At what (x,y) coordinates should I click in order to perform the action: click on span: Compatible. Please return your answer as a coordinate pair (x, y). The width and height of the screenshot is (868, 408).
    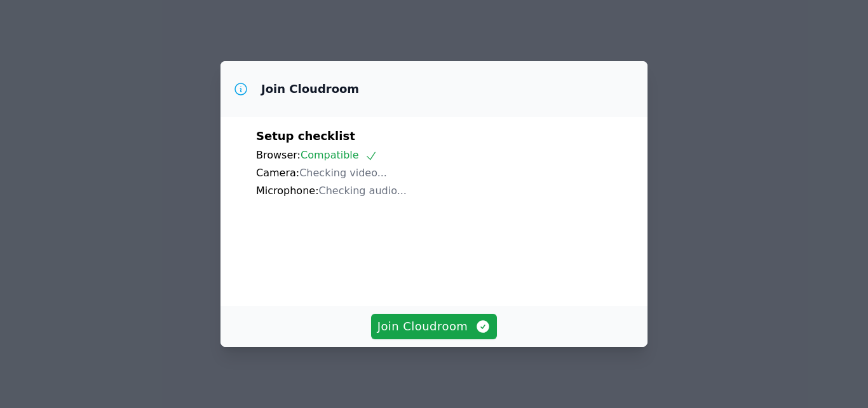
    Looking at the image, I should click on (339, 155).